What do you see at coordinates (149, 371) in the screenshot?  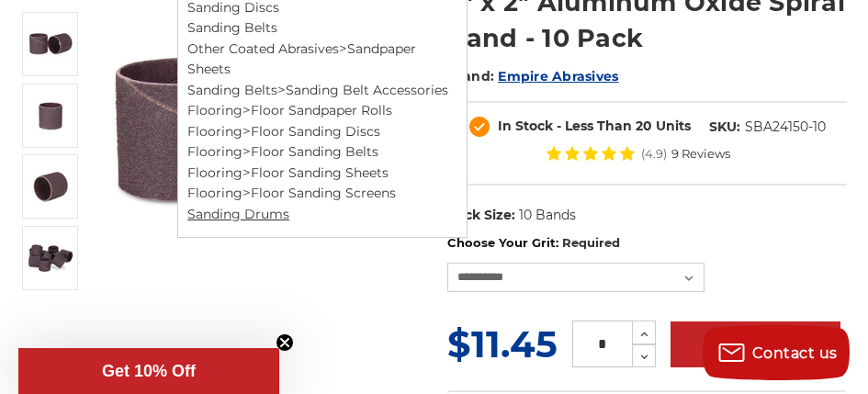 I see `div: Get 10% OffClose teaser` at bounding box center [149, 371].